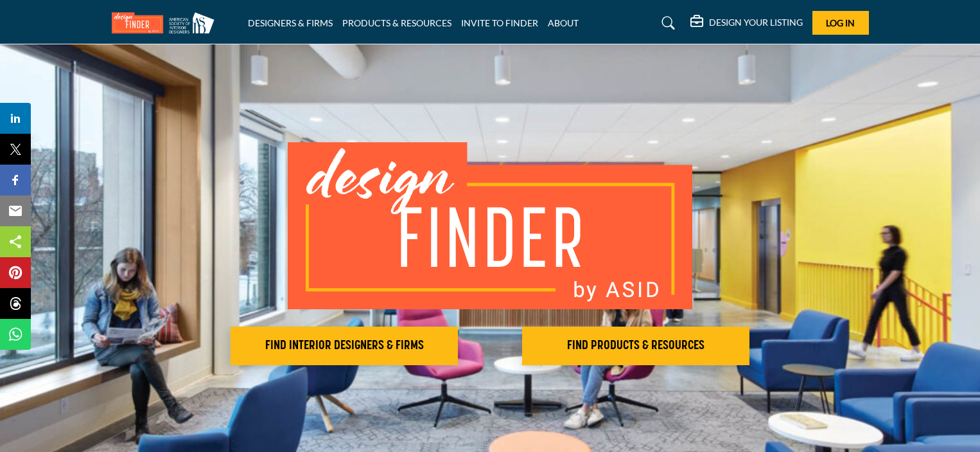  I want to click on a: PRODUCTS & RESOURCES, so click(397, 23).